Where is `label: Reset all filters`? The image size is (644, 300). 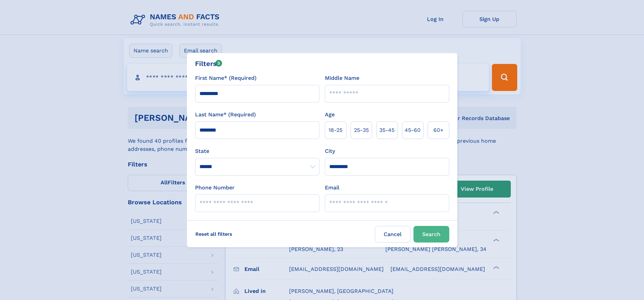
label: Reset all filters is located at coordinates (214, 234).